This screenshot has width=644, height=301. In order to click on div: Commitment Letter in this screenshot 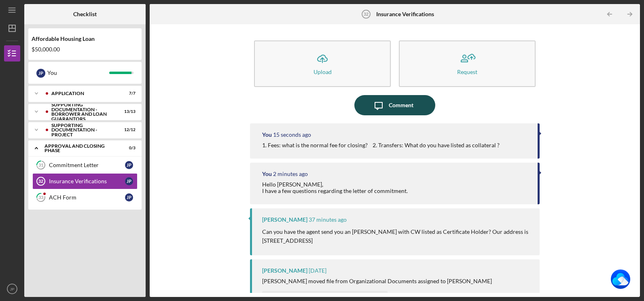, I will do `click(87, 165)`.